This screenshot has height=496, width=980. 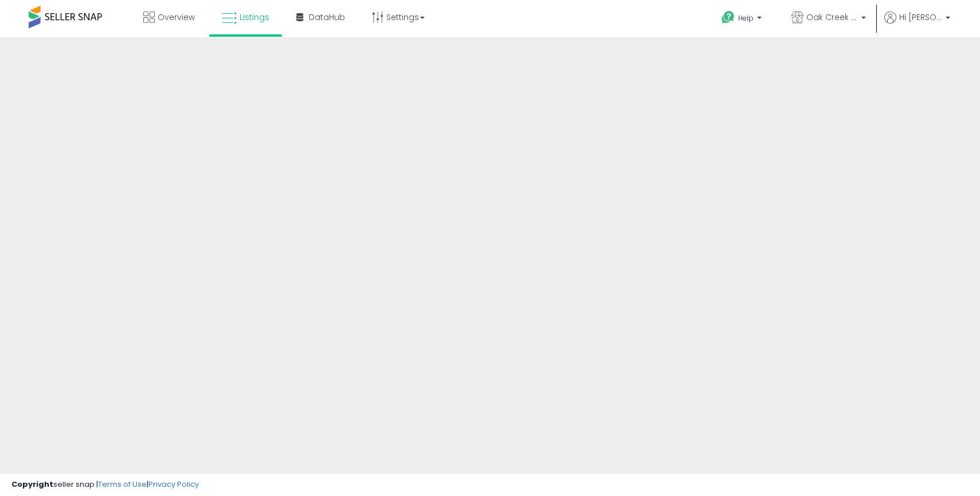 I want to click on div: seller snap | |, so click(x=105, y=485).